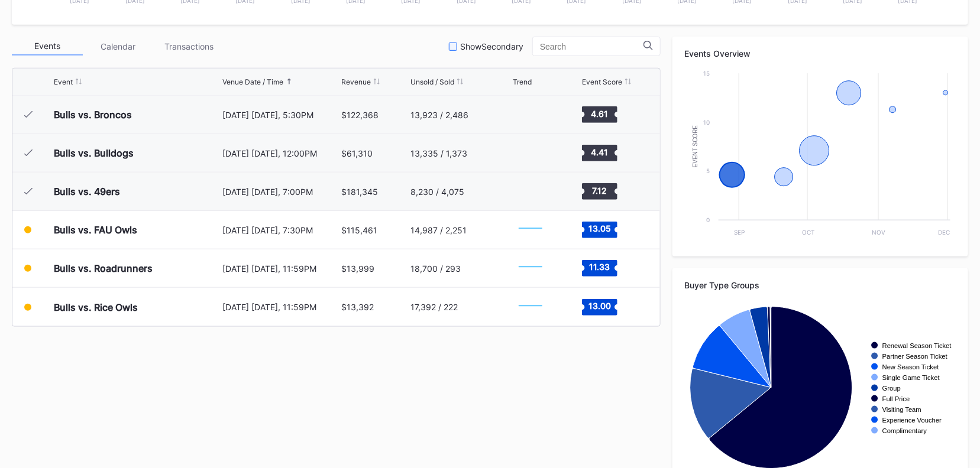 Image resolution: width=980 pixels, height=468 pixels. I want to click on text: Nov, so click(879, 232).